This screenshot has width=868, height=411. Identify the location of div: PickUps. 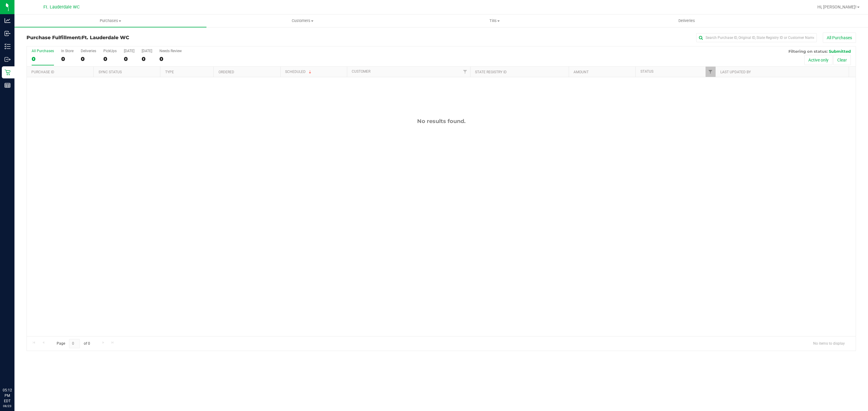
(110, 51).